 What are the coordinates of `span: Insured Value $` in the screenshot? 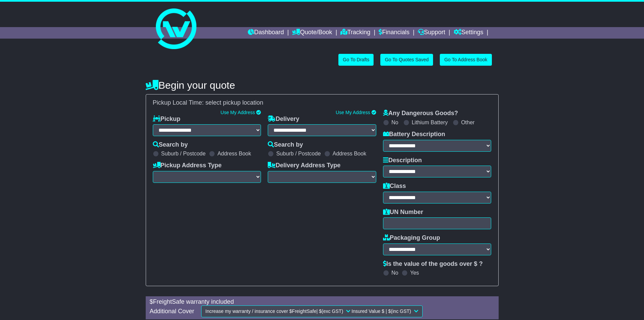 It's located at (385, 310).